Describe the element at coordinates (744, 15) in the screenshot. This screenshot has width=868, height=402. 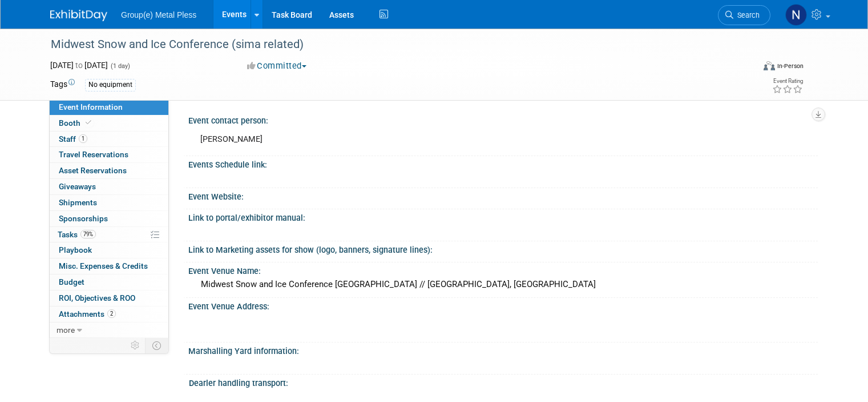
I see `a: Search` at that location.